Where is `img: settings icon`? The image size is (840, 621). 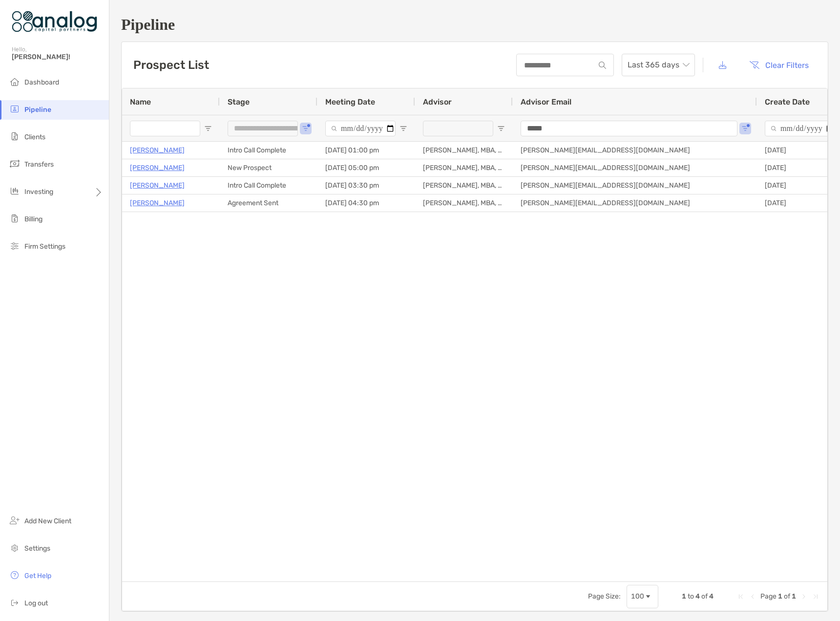 img: settings icon is located at coordinates (15, 547).